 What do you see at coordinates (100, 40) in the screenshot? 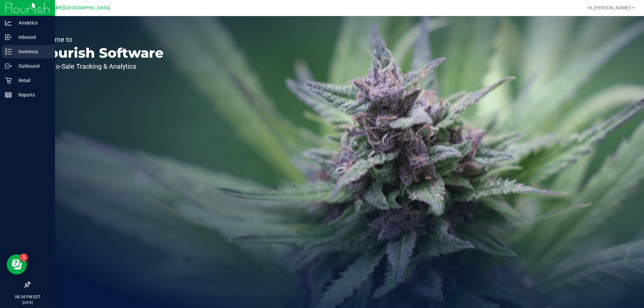
I see `p: Welcome to` at bounding box center [100, 40].